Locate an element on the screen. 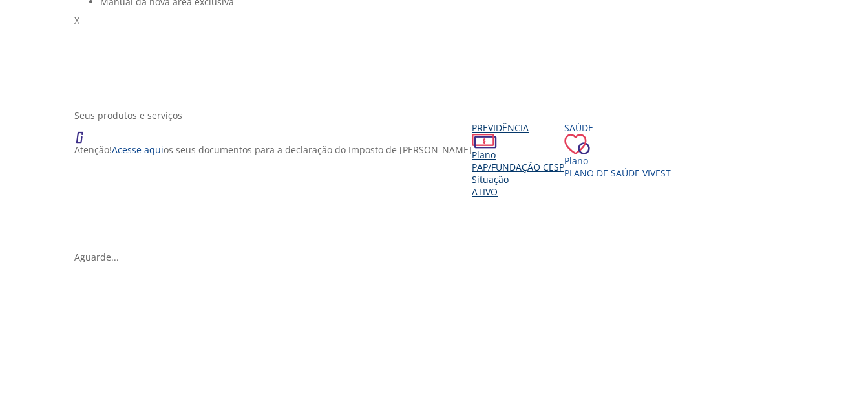  div: Previdência is located at coordinates (517, 128).